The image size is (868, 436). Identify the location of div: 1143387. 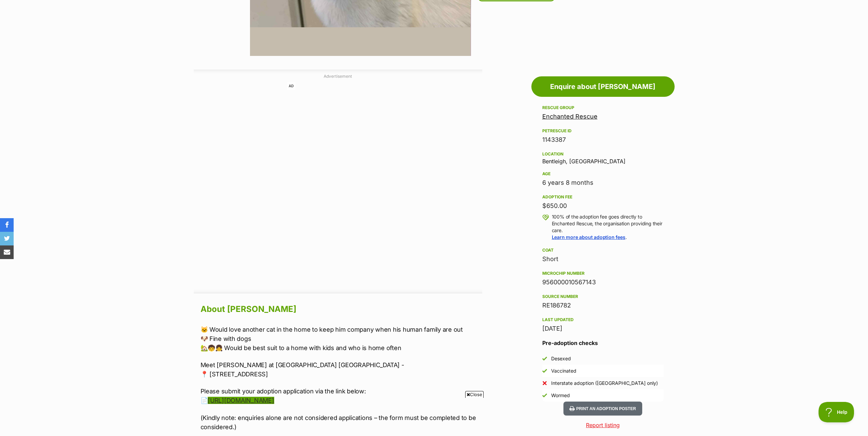
(603, 140).